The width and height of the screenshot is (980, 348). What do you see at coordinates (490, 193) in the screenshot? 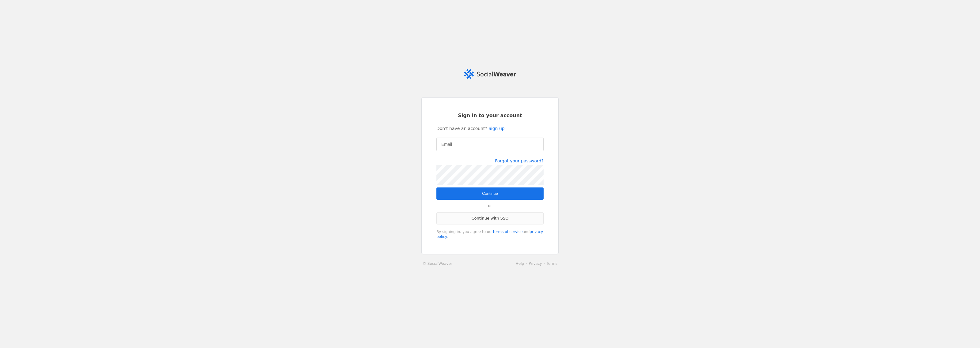
I see `span: Continue` at bounding box center [490, 193].